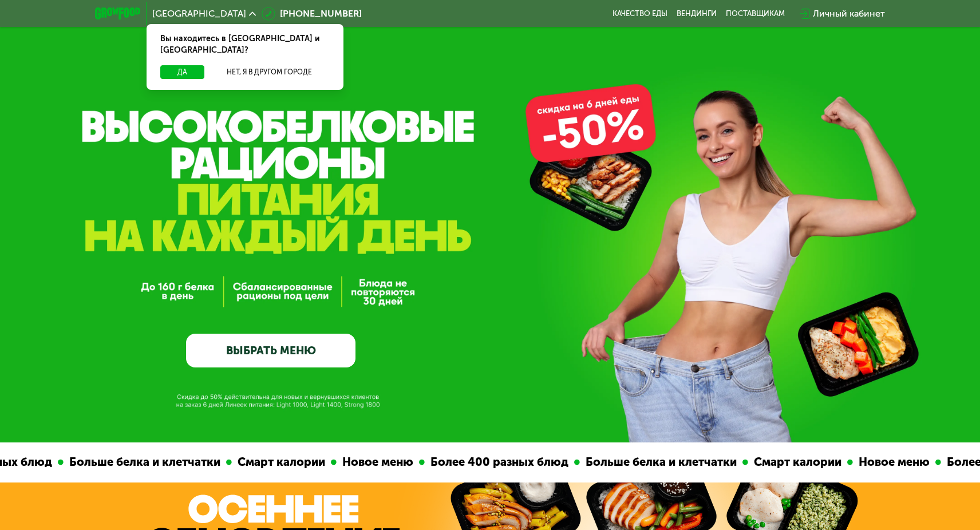 The height and width of the screenshot is (530, 980). Describe the element at coordinates (696, 14) in the screenshot. I see `a: Вендинги` at that location.